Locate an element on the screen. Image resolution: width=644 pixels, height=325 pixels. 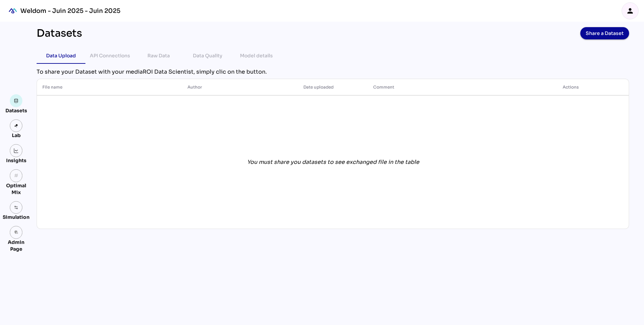
th: Date uploaded is located at coordinates (333, 87).